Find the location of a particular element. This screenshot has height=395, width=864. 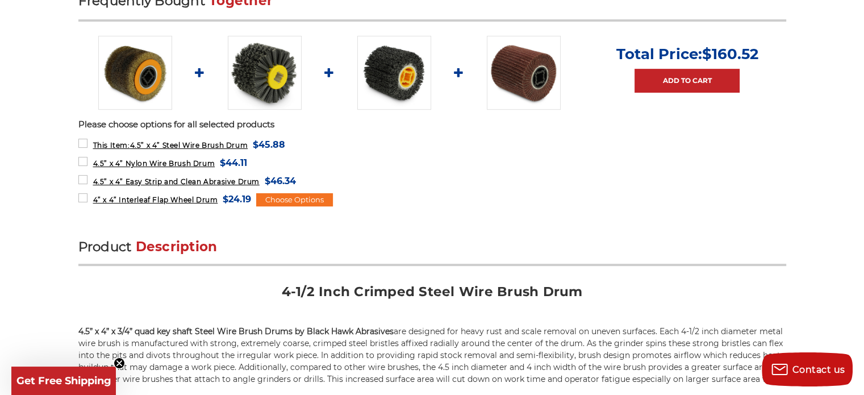

span: 4.5” x 4” Nylon Wire Brush Drum is located at coordinates (153, 163).